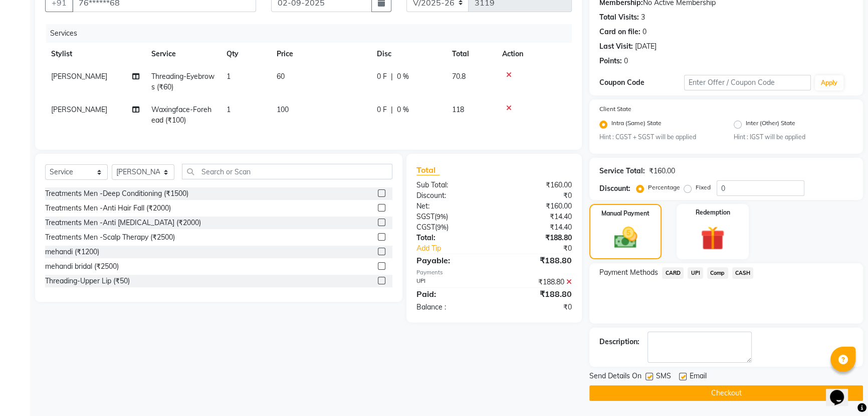 The image size is (868, 416). What do you see at coordinates (426, 227) in the screenshot?
I see `span: CGST` at bounding box center [426, 227].